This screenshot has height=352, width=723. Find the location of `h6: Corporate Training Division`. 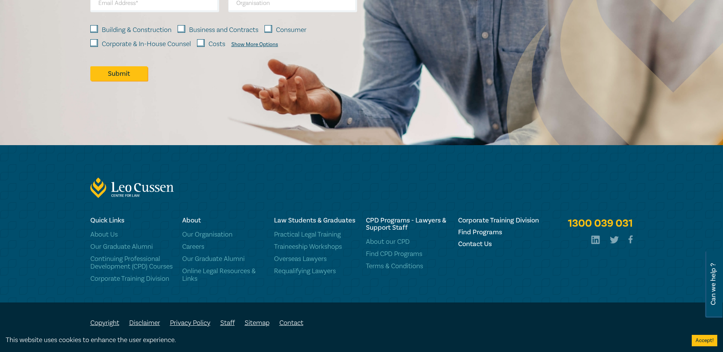

h6: Corporate Training Division is located at coordinates (499, 220).